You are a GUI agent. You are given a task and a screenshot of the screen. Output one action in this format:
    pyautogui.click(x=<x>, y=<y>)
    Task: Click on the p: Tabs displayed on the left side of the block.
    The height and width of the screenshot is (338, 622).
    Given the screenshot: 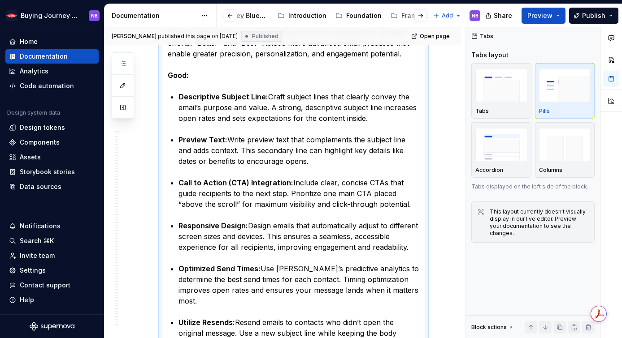 What is the action you would take?
    pyautogui.click(x=532, y=187)
    